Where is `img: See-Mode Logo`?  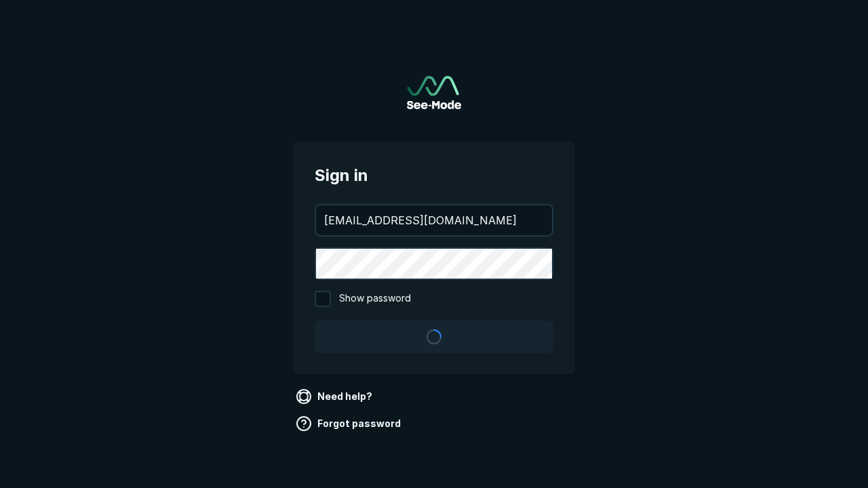
img: See-Mode Logo is located at coordinates (434, 92).